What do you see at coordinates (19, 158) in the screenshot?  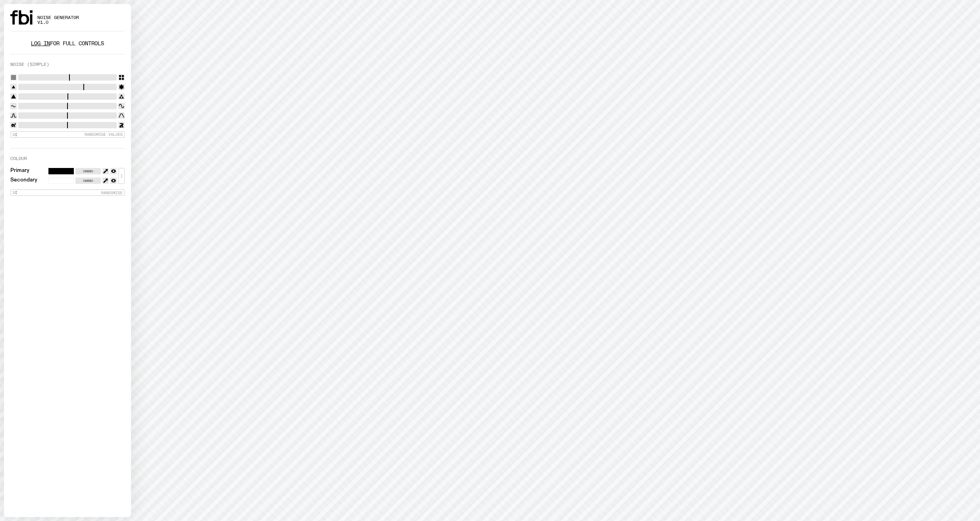 I see `label: Colour` at bounding box center [19, 158].